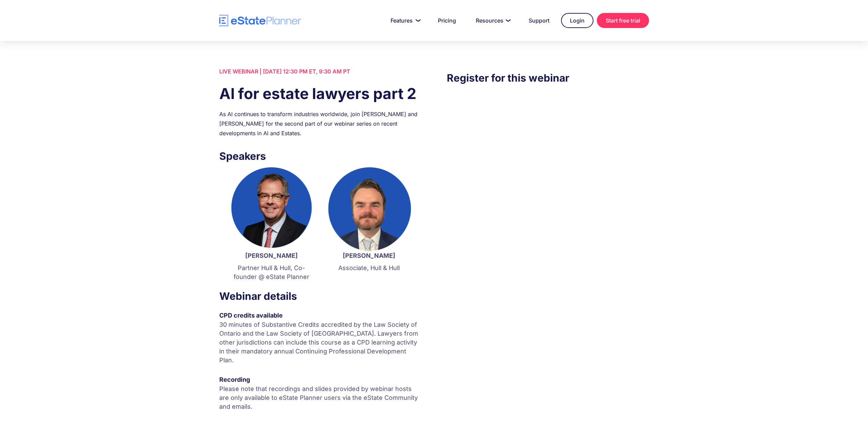 The width and height of the screenshot is (868, 434). What do you see at coordinates (446, 21) in the screenshot?
I see `a: Pricing` at bounding box center [446, 21].